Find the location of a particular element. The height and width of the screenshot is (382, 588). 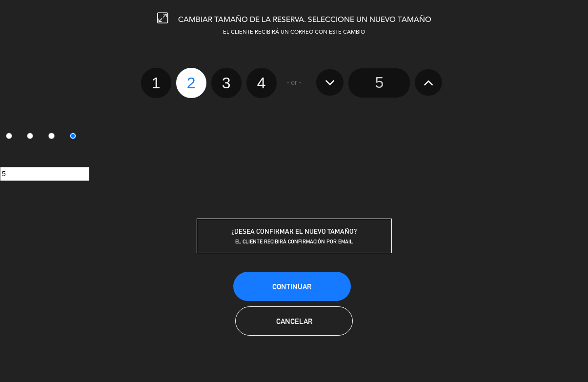

input: 3 is located at coordinates (51, 135).